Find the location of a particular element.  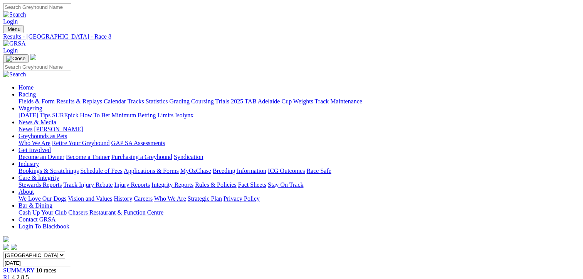

a: Minimum Betting Limits is located at coordinates (142, 115).